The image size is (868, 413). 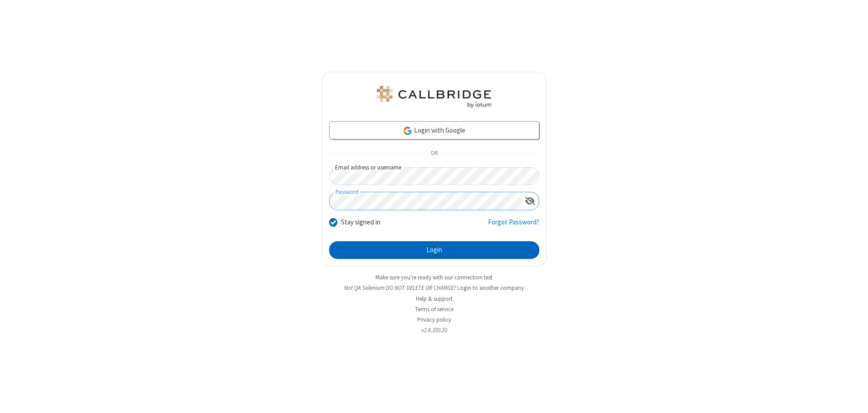 What do you see at coordinates (434, 176) in the screenshot?
I see `input: Email address or username` at bounding box center [434, 176].